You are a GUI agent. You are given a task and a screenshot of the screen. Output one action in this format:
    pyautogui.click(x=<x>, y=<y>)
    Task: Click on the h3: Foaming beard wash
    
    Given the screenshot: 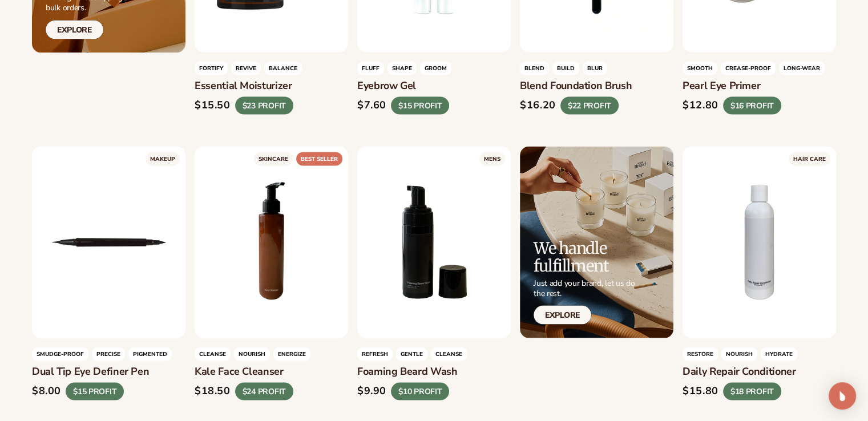 What is the action you would take?
    pyautogui.click(x=434, y=371)
    